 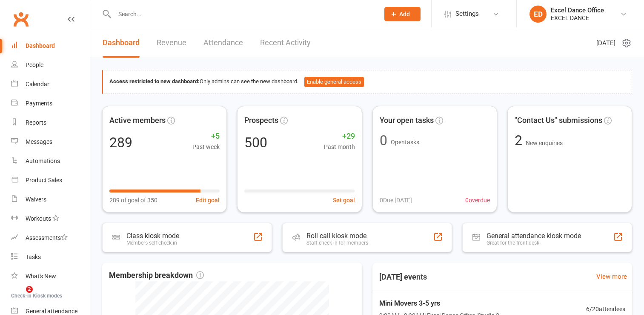 I want to click on span: Past month, so click(x=339, y=147).